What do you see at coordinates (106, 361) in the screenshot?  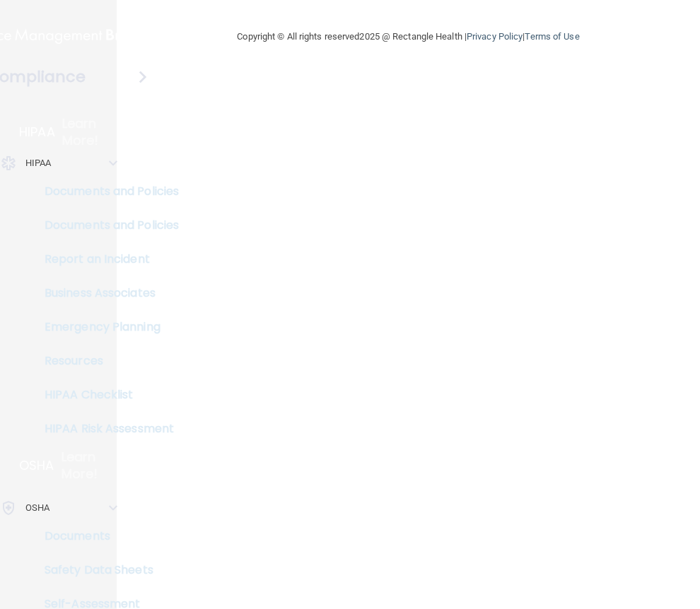 I see `p: Resources` at bounding box center [106, 361].